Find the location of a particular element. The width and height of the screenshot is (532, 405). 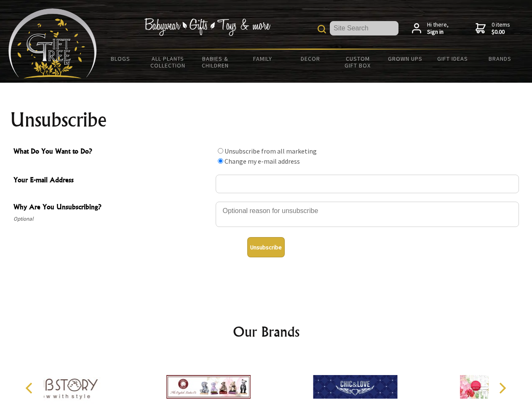

textarea: Why Are You Unsubscribing? is located at coordinates (367, 214).